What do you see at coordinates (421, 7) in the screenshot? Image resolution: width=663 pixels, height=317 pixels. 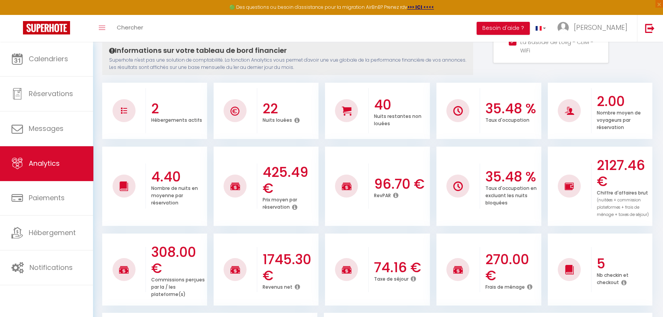 I see `strong: >>> ICI <<<<` at bounding box center [421, 7].